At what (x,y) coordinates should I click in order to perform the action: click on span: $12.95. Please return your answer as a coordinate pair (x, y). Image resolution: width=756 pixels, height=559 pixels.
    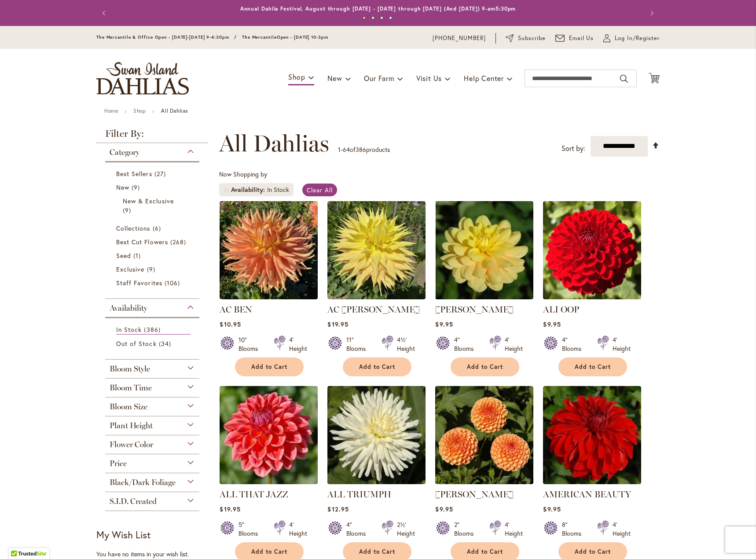
    Looking at the image, I should click on (338, 508).